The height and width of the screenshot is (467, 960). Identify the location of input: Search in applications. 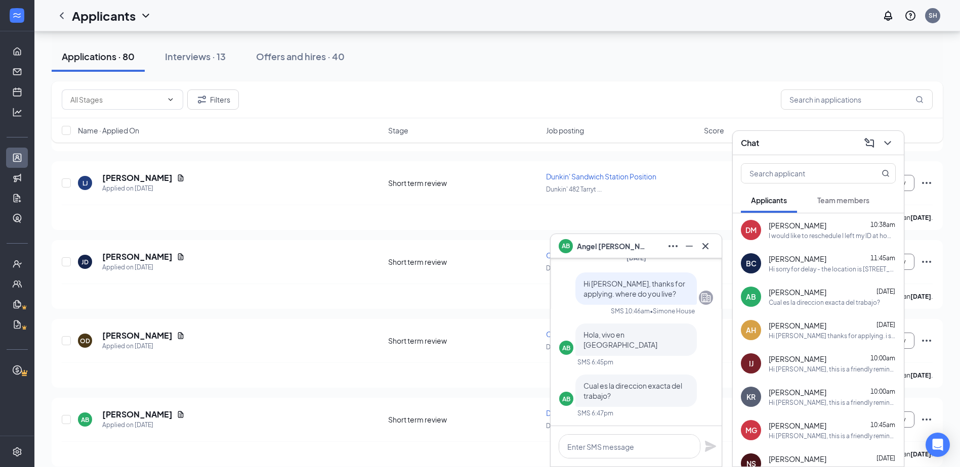
(857, 100).